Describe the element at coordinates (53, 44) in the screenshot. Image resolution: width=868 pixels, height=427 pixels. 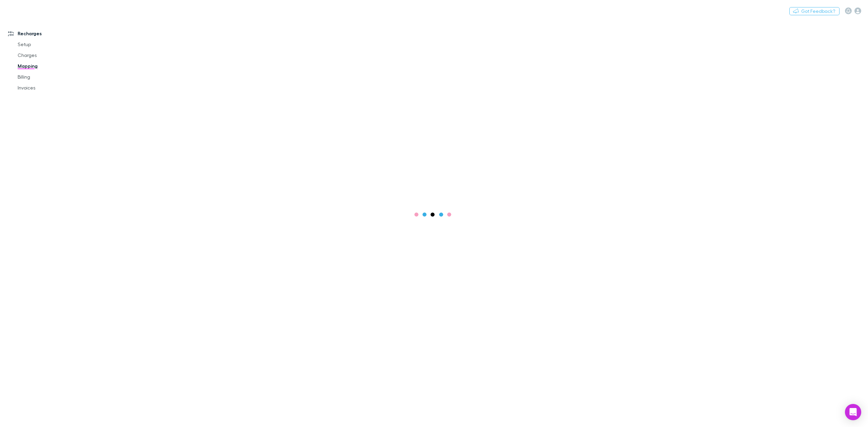
I see `a: Setup` at that location.